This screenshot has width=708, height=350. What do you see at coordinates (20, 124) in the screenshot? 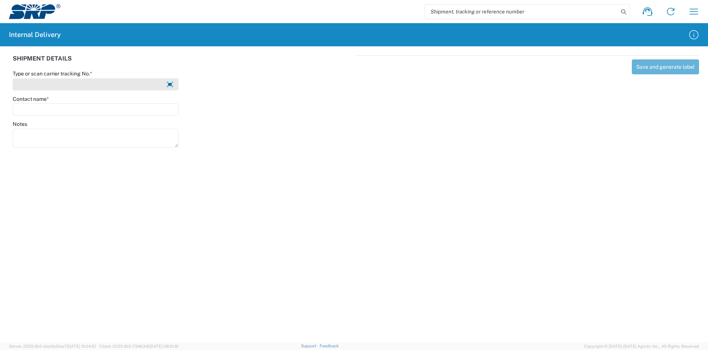
I see `label: Notes` at bounding box center [20, 124].